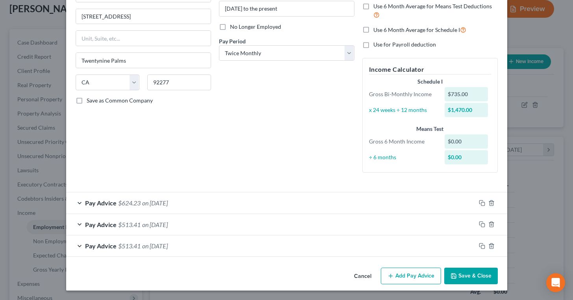 The image size is (573, 300). Describe the element at coordinates (143, 38) in the screenshot. I see `input: Unit, Suite, etc...` at that location.